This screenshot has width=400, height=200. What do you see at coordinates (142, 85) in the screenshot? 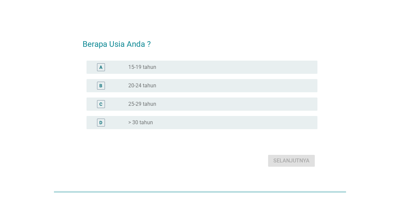
I see `label: 20-24 tahun` at bounding box center [142, 85].